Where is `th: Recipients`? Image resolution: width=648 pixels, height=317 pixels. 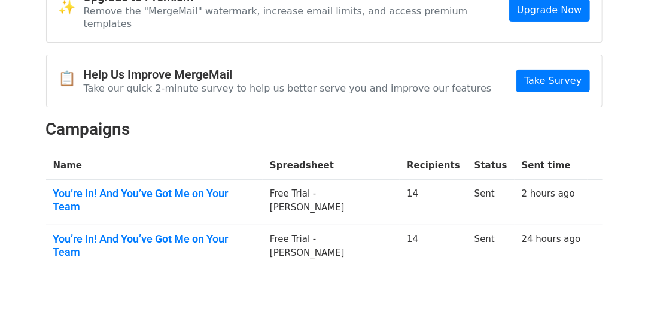 th: Recipients is located at coordinates (433, 165).